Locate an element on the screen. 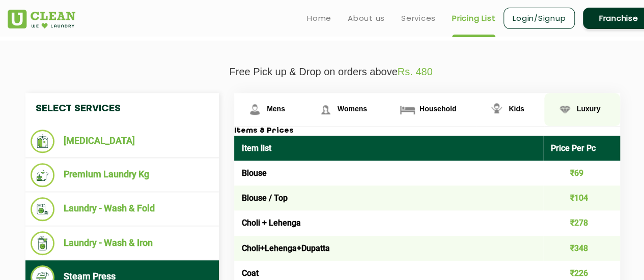 The height and width of the screenshot is (280, 644). img: UClean Laundry and Dry Cleaning is located at coordinates (41, 19).